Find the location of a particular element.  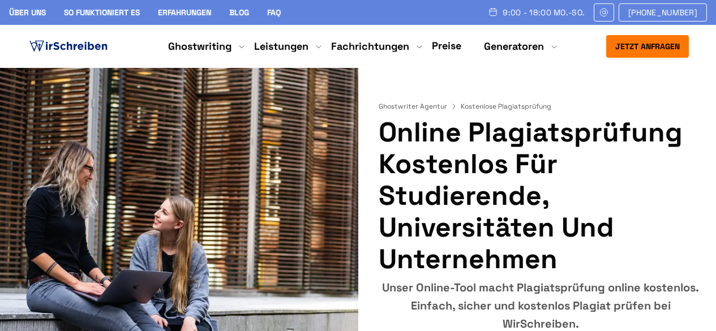

a: FAQ is located at coordinates (274, 12).